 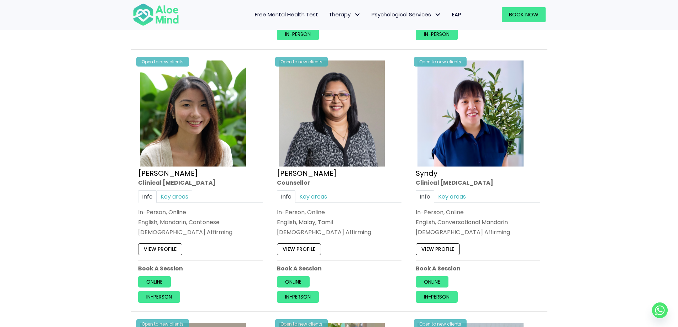 I want to click on img: Syndy, so click(x=470, y=114).